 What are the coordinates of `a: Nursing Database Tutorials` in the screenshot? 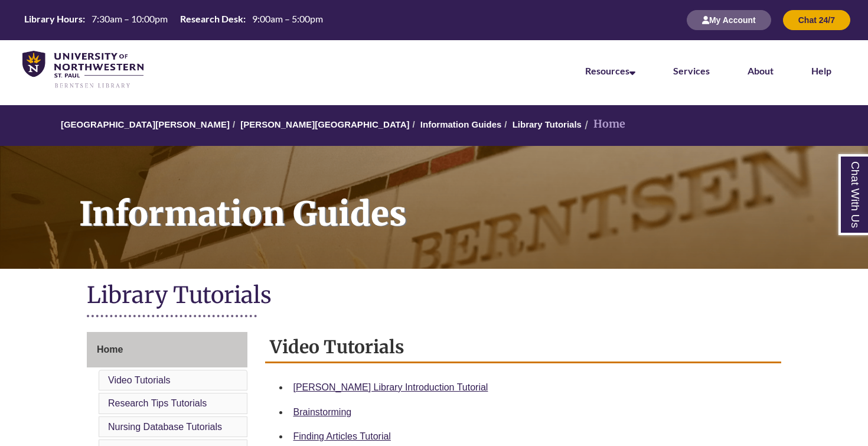 It's located at (164, 427).